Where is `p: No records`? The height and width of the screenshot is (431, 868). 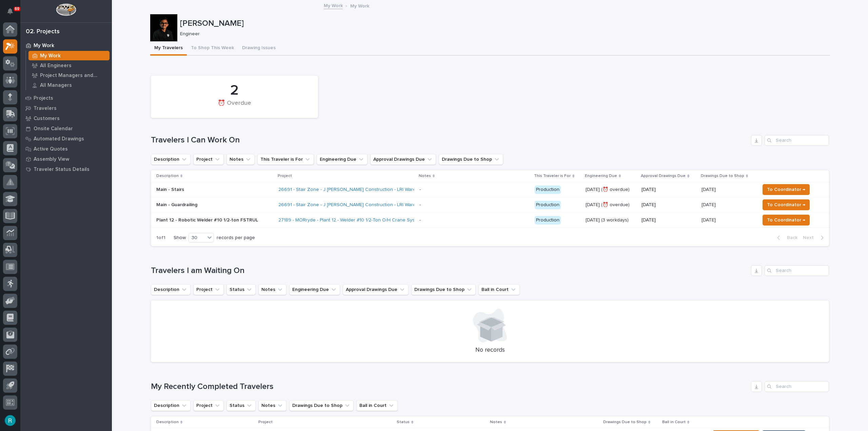
p: No records is located at coordinates (490, 350).